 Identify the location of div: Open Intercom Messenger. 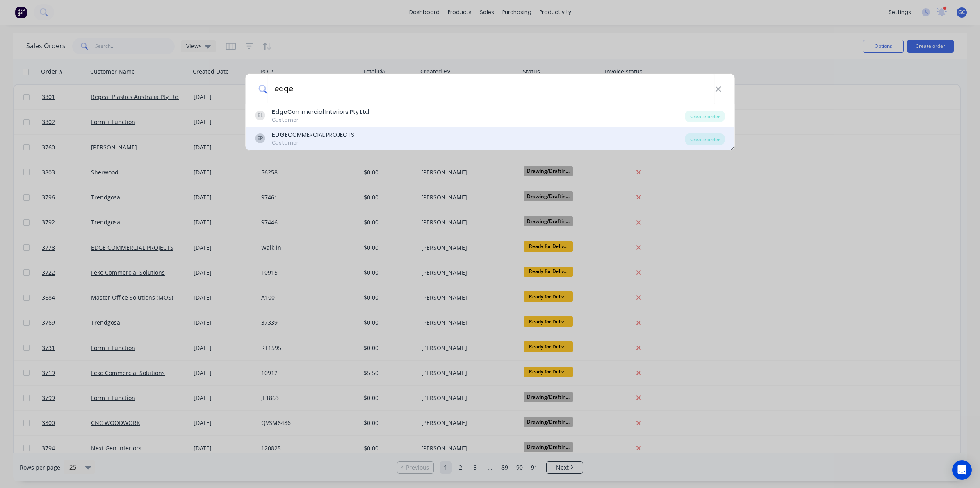
(962, 470).